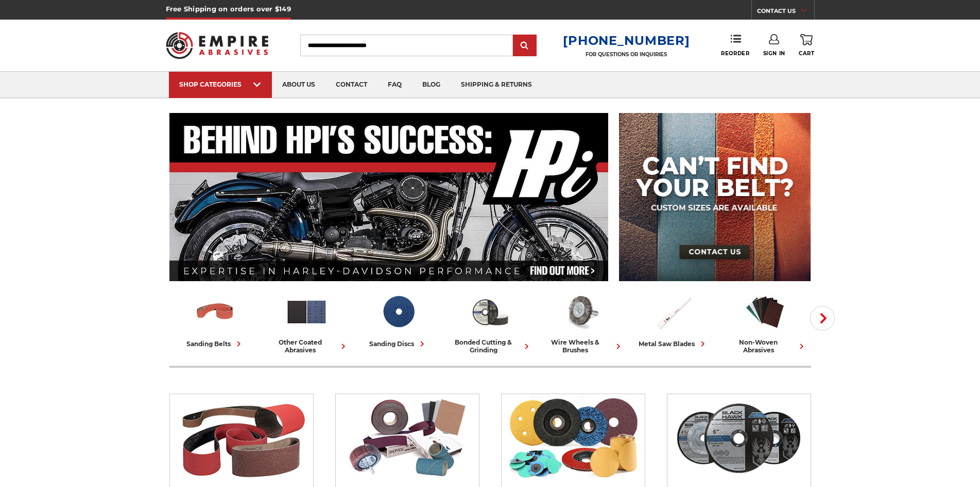  I want to click on span: Cart, so click(807, 53).